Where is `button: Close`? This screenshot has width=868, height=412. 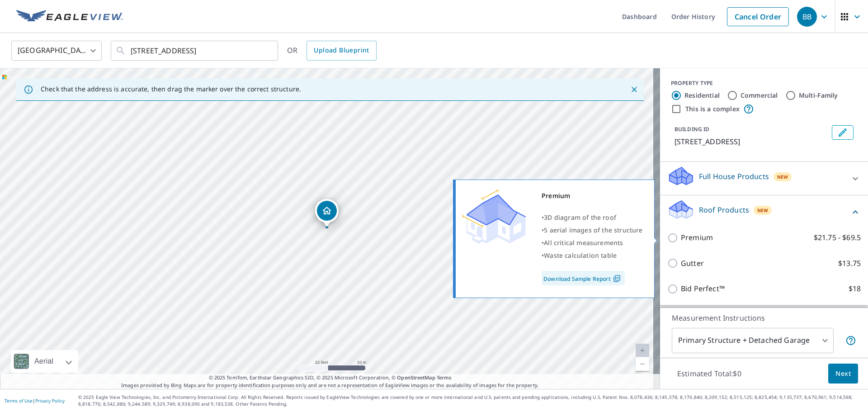 button: Close is located at coordinates (634, 89).